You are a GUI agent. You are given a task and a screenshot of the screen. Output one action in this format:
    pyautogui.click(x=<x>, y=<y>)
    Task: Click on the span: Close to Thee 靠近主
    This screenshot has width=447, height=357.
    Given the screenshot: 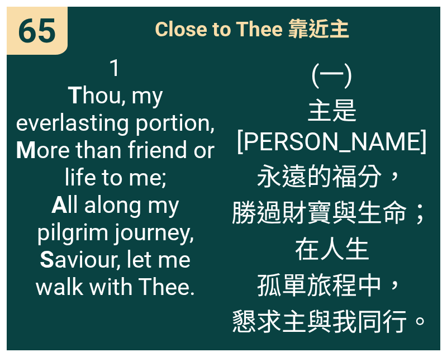 What is the action you would take?
    pyautogui.click(x=252, y=27)
    